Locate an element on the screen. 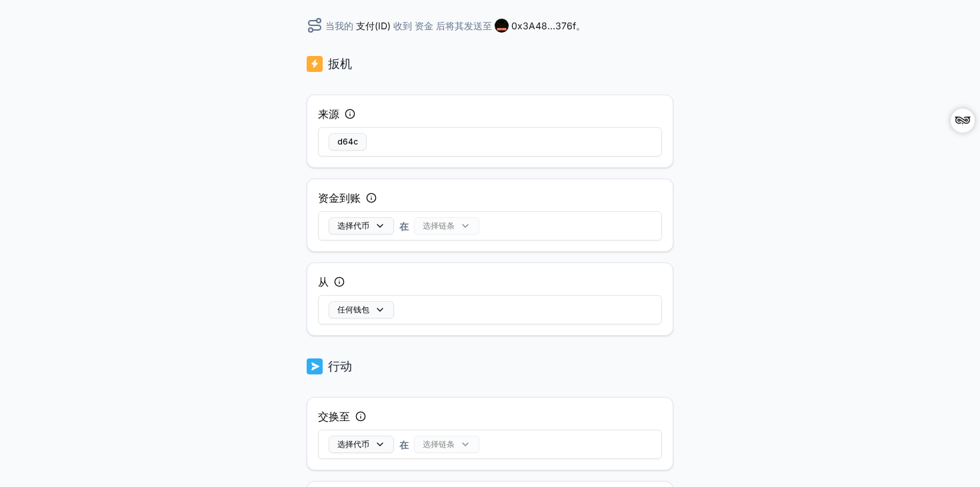  font: 来源 is located at coordinates (329, 114).